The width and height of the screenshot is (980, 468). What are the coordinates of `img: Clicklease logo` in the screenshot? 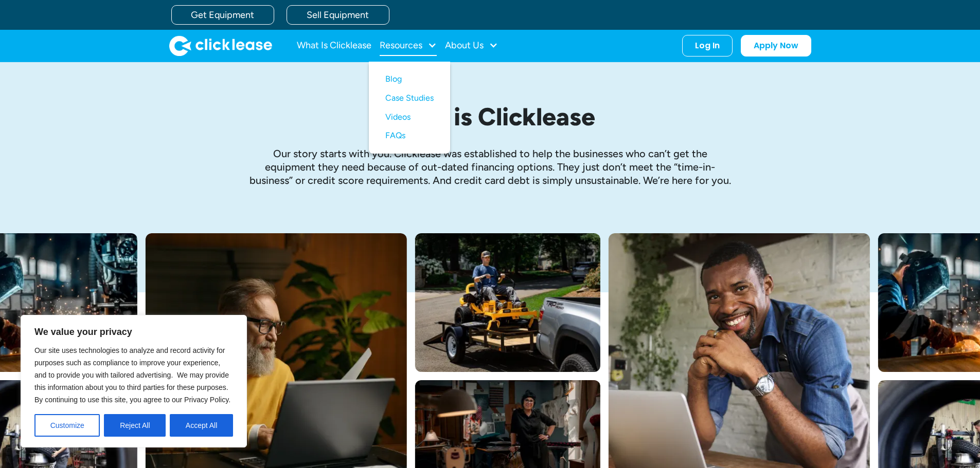 It's located at (221, 46).